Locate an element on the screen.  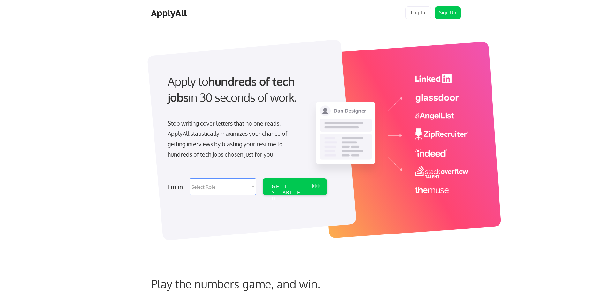
div: GET STARTED is located at coordinates (288, 192).